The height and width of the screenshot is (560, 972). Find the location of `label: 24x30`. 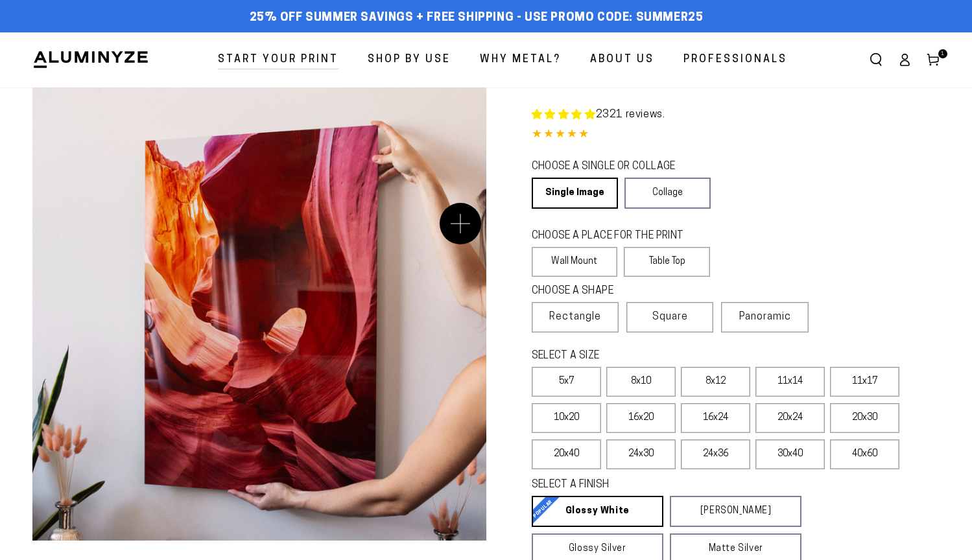

label: 24x30 is located at coordinates (640, 455).